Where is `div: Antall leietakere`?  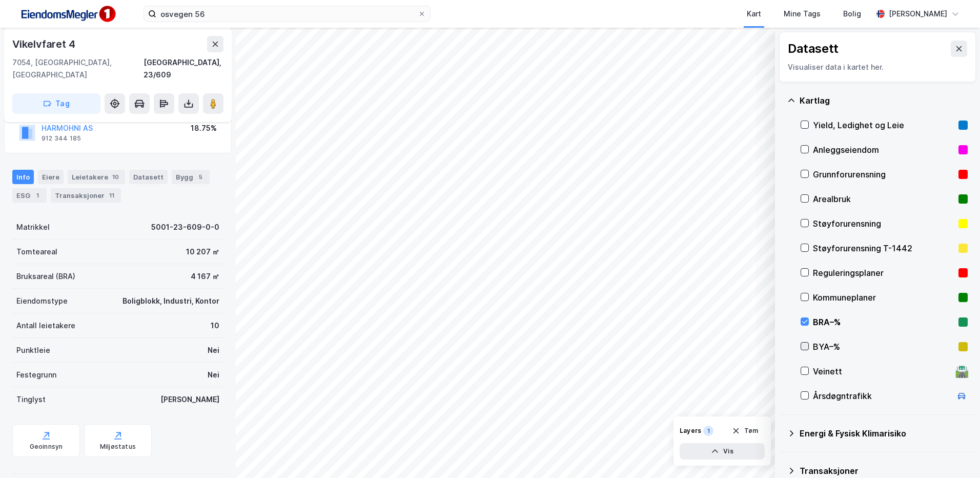 div: Antall leietakere is located at coordinates (46, 325).